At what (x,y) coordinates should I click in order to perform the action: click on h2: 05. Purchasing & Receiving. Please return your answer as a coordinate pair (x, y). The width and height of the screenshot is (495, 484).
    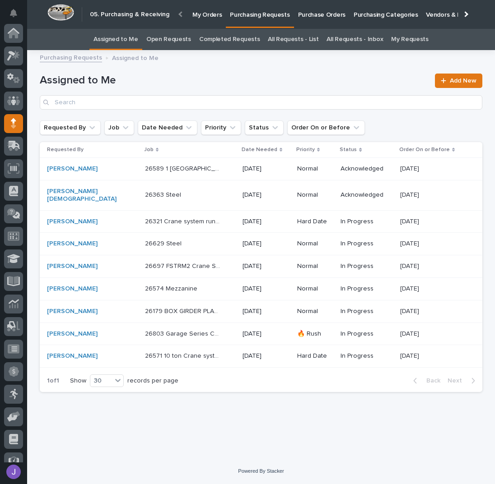
    Looking at the image, I should click on (130, 14).